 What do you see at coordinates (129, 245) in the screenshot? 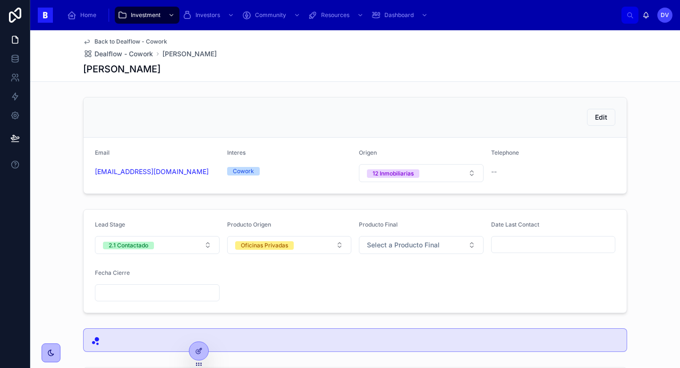
I see `div: 2.1 Contactado` at bounding box center [129, 245].